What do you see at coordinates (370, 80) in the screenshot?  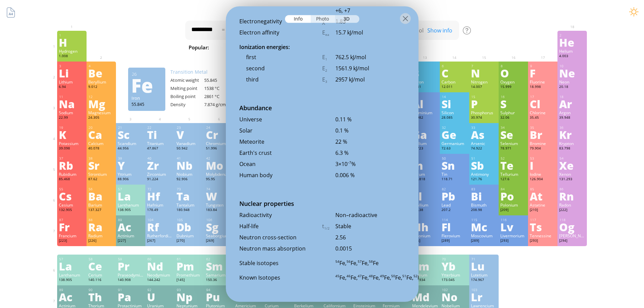 I see `div: 2957 kJ/mol` at bounding box center [370, 80].